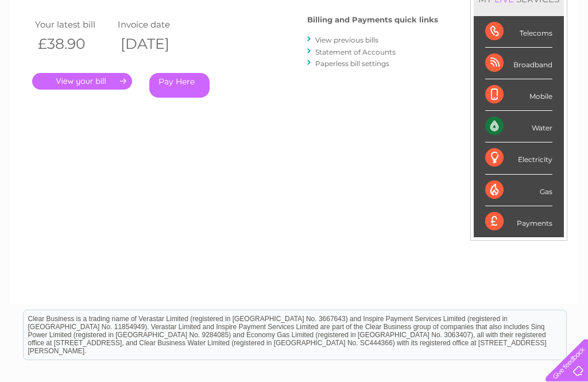  What do you see at coordinates (356, 51) in the screenshot?
I see `a: Statement of Accounts` at bounding box center [356, 51].